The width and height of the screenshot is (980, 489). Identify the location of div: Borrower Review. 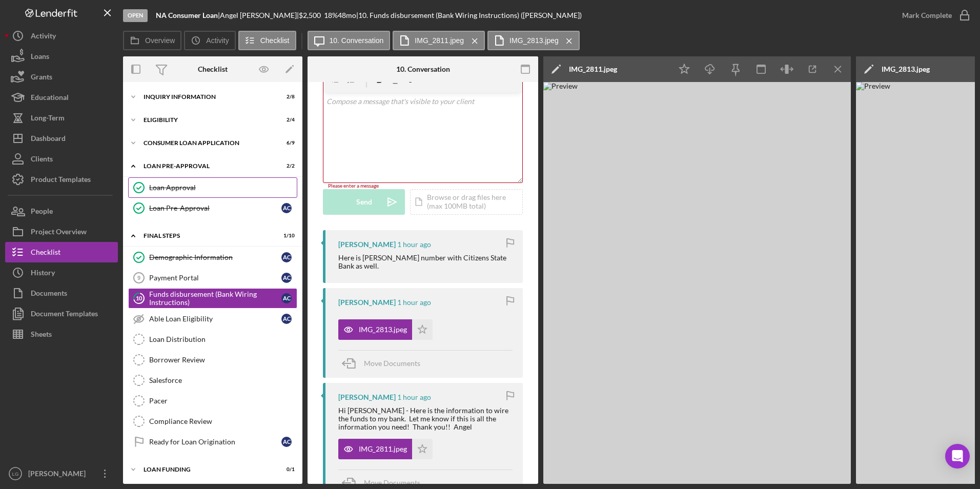
(223, 360).